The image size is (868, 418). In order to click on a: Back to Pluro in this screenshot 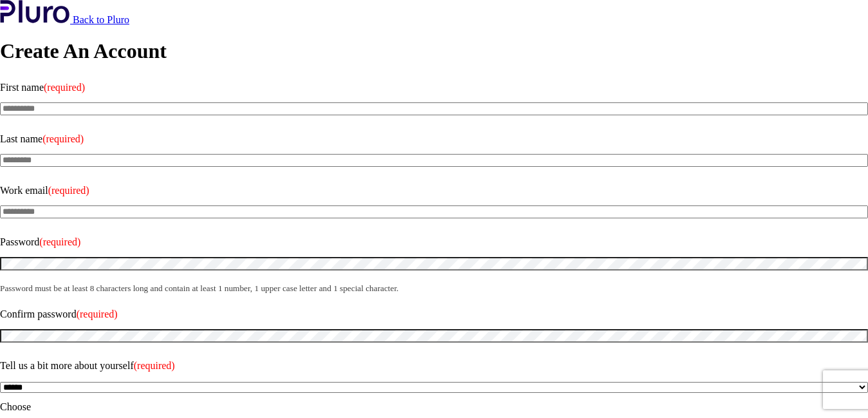, I will do `click(101, 19)`.